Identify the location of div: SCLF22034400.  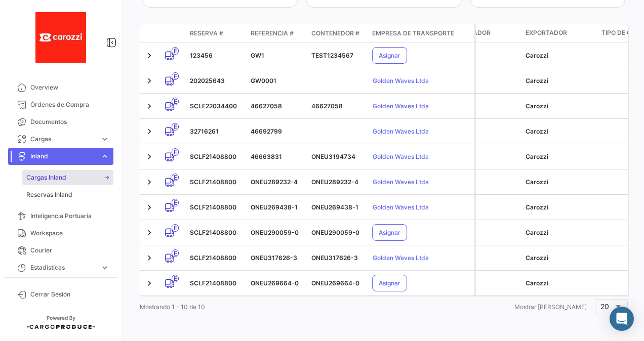
(216, 106).